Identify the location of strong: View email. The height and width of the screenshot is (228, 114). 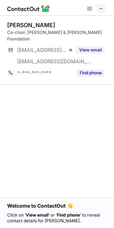
(37, 215).